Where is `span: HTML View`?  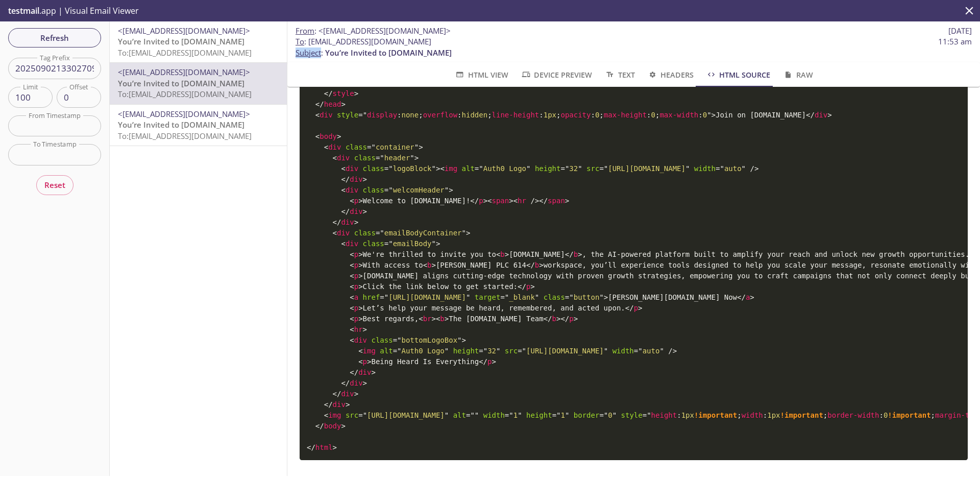 span: HTML View is located at coordinates (480, 74).